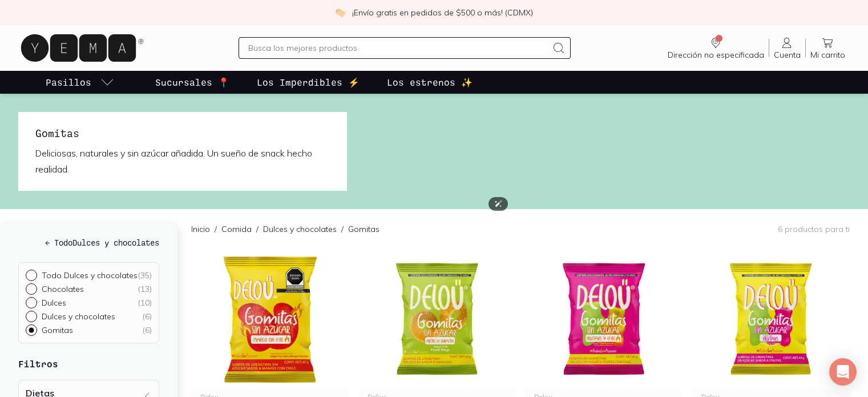 Image resolution: width=868 pixels, height=397 pixels. Describe the element at coordinates (340, 13) in the screenshot. I see `img: check` at that location.